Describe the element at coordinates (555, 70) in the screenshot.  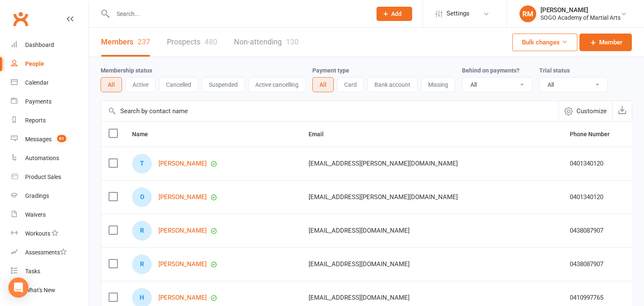
I see `label: Trial status` at that location.